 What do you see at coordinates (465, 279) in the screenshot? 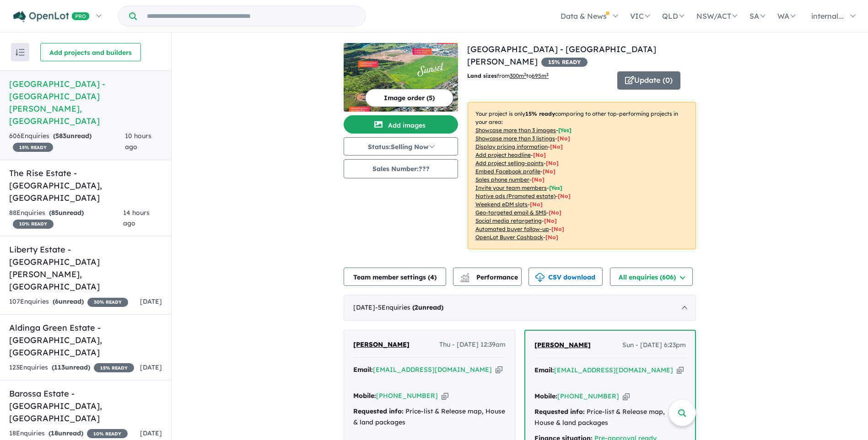
I see `img: bar-chart.svg` at bounding box center [465, 279].